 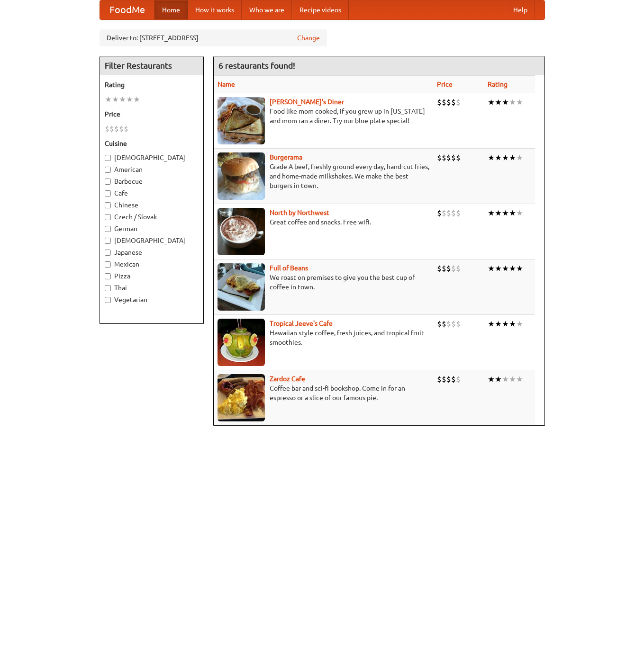 What do you see at coordinates (152, 181) in the screenshot?
I see `label: Barbecue` at bounding box center [152, 181].